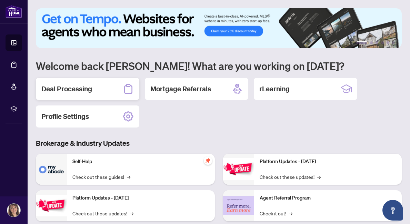  Describe the element at coordinates (371, 43) in the screenshot. I see `button: 2` at that location.